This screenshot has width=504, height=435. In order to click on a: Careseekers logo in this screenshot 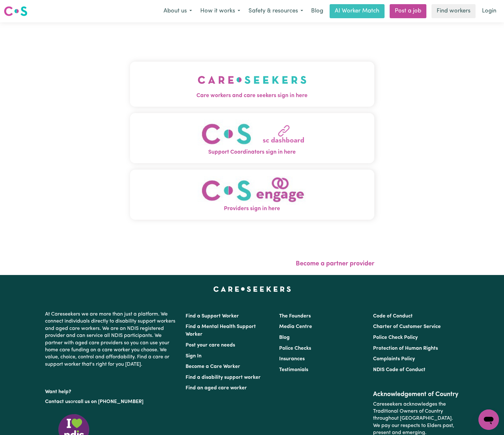, I will do `click(16, 11)`.